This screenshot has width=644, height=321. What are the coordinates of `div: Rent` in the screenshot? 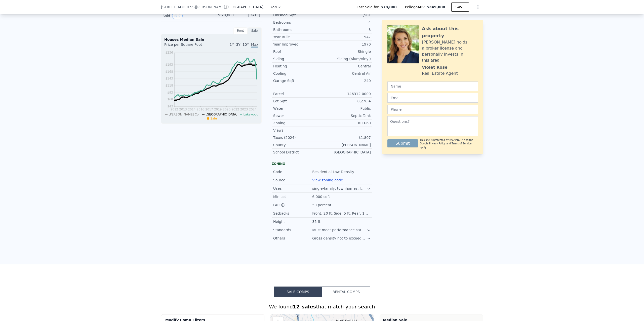 It's located at (240, 31).